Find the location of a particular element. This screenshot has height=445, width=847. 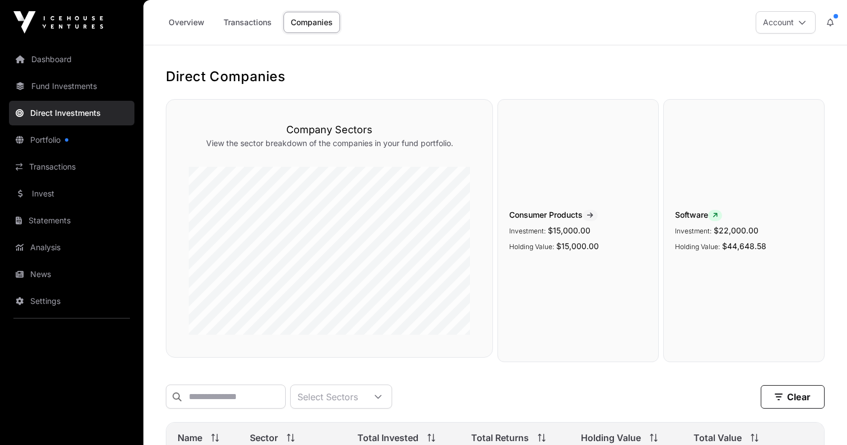

a: Overview is located at coordinates (186, 22).